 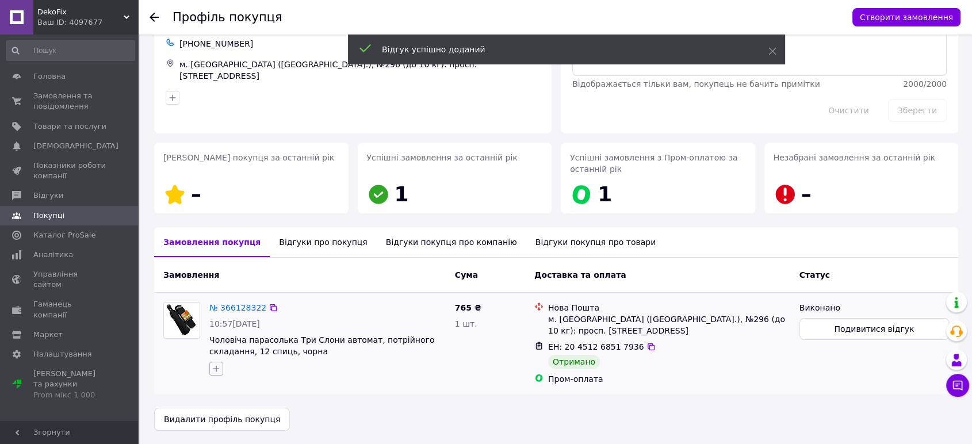 What do you see at coordinates (323, 242) in the screenshot?
I see `div: Відгуки про покупця` at bounding box center [323, 242].